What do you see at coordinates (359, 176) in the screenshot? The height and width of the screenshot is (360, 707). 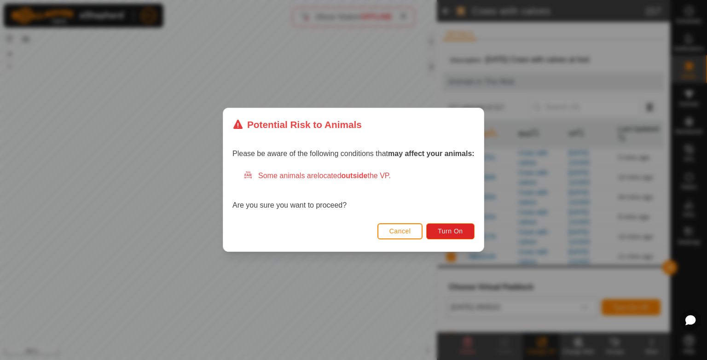 I see `div: Some animals are` at bounding box center [359, 176].